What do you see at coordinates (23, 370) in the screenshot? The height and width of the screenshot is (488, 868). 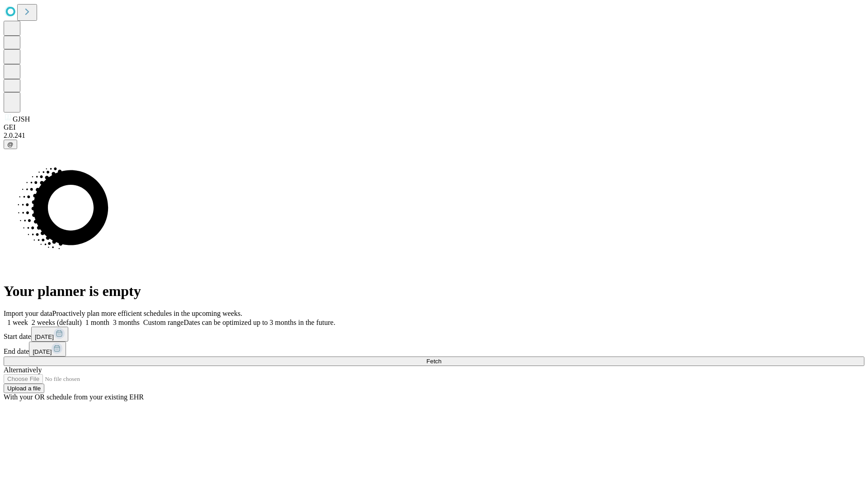 I see `span: Alternatively` at bounding box center [23, 370].